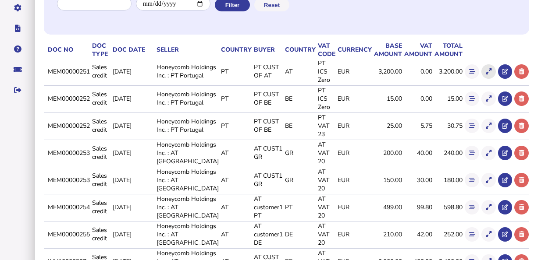 This screenshot has height=260, width=534. I want to click on td: AT customer1 PT, so click(267, 207).